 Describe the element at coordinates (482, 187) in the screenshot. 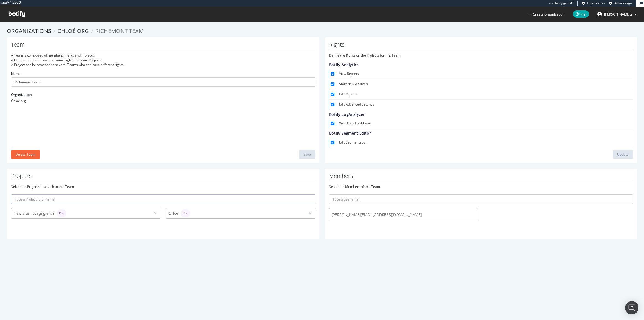

I see `div: Select the Members of this Team` at that location.